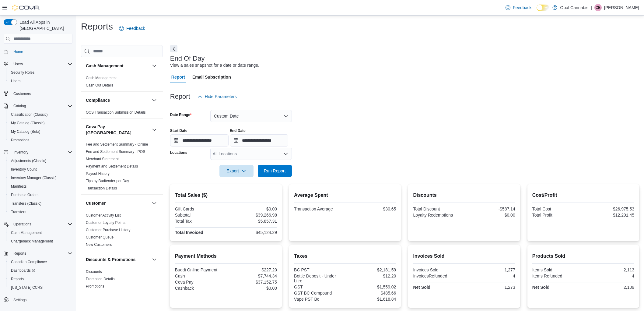  Describe the element at coordinates (345, 256) in the screenshot. I see `h2: Taxes` at that location.